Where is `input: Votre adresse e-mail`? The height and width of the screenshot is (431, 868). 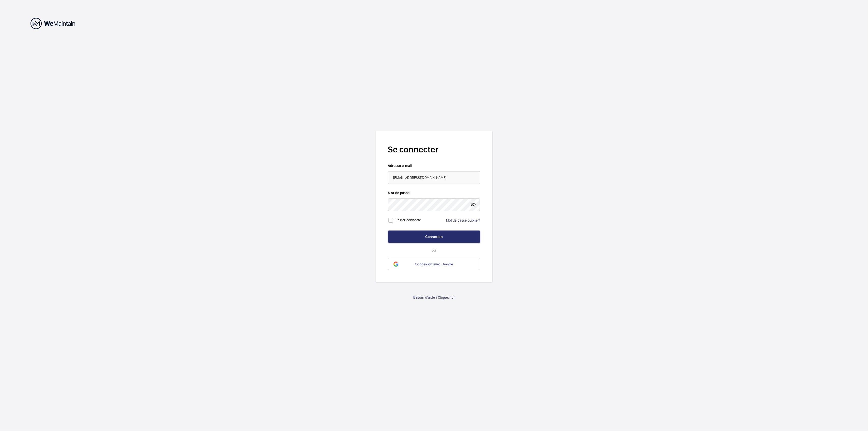
input: Votre adresse e-mail is located at coordinates (434, 178).